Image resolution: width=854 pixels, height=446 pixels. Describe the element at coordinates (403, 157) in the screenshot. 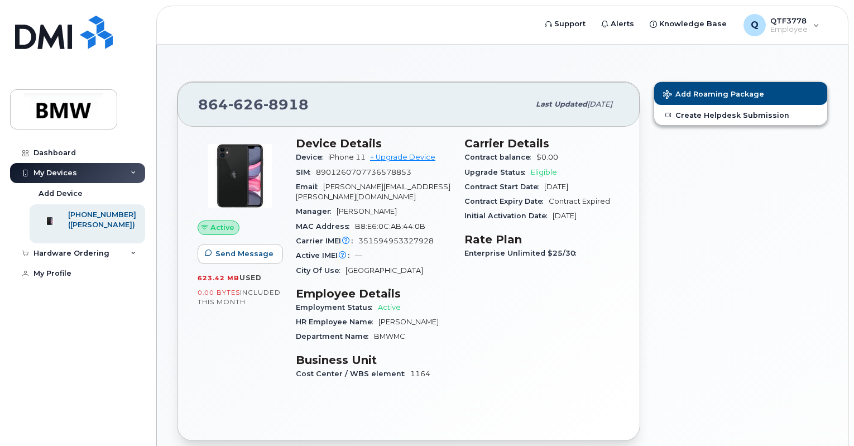

I see `a: + Upgrade Device` at that location.